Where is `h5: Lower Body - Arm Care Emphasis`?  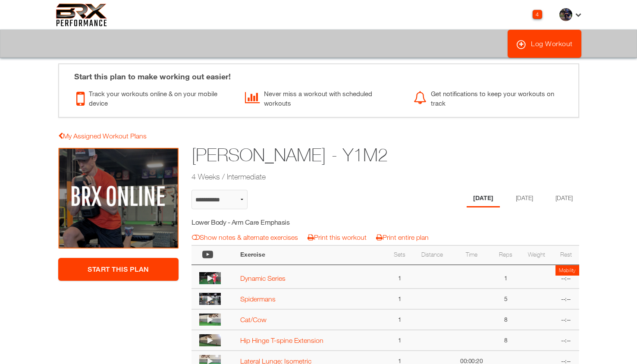
h5: Lower Body - Arm Care Emphasis is located at coordinates (268, 222).